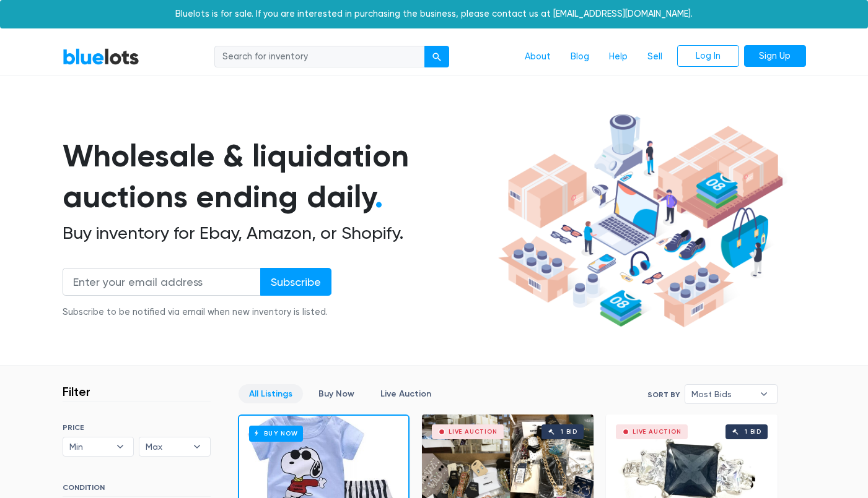 The width and height of the screenshot is (868, 498). I want to click on input: Subscribe, so click(296, 282).